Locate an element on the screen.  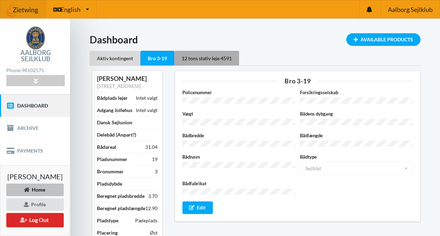
div: Aktiv kontingent is located at coordinates (115, 58).